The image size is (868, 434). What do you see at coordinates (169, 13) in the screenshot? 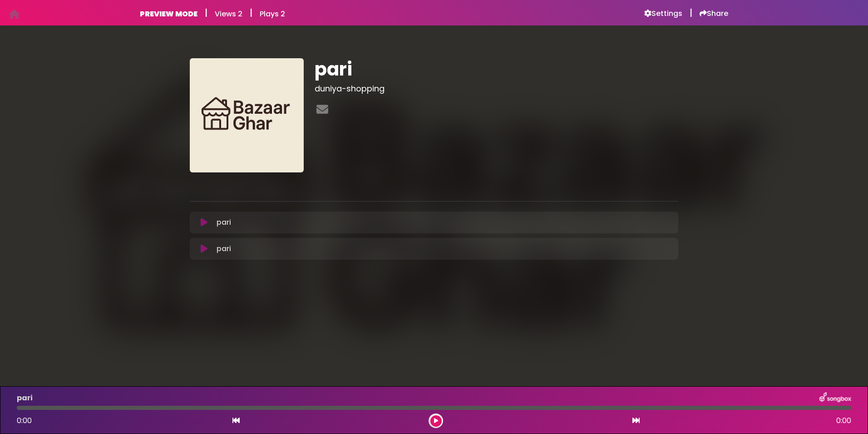
I see `h6: PREVIEW MODE` at bounding box center [169, 13].